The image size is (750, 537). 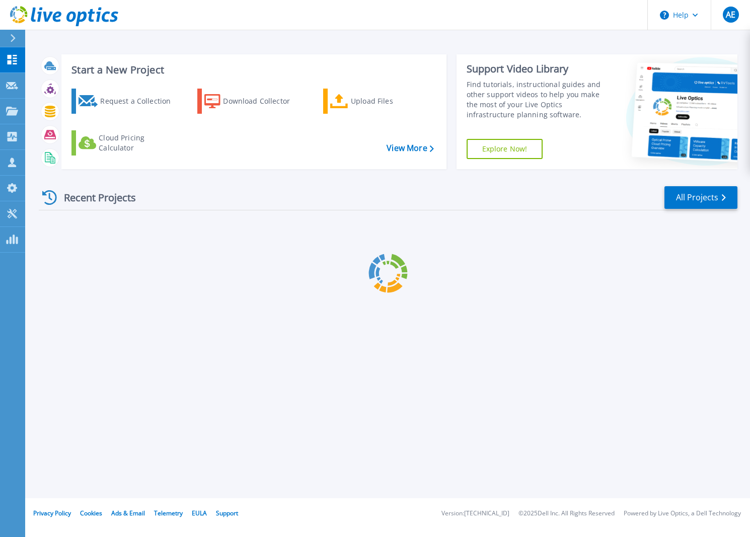 I want to click on a: Upload Files, so click(x=379, y=101).